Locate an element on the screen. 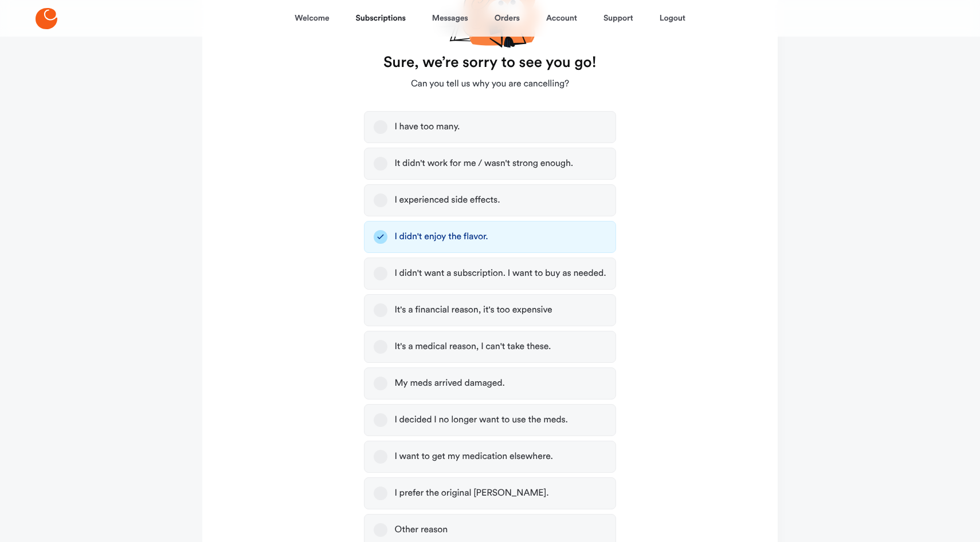  button: I decided I no longer want to use the meds. is located at coordinates (380, 420).